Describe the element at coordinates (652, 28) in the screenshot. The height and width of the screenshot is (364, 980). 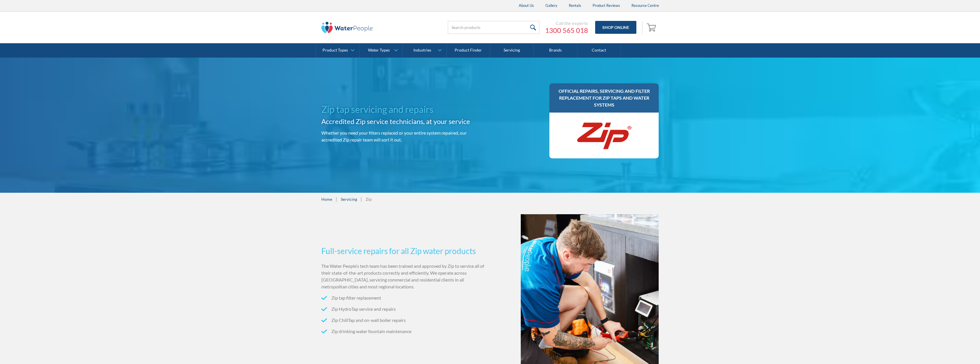
I see `a: Open cart` at that location.